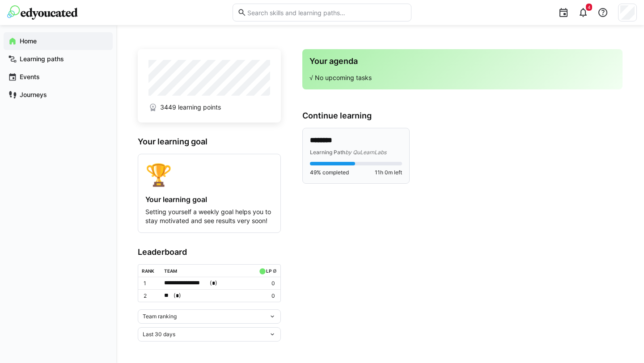 This screenshot has width=644, height=363. What do you see at coordinates (159, 335) in the screenshot?
I see `span: Last 30 days` at bounding box center [159, 335].